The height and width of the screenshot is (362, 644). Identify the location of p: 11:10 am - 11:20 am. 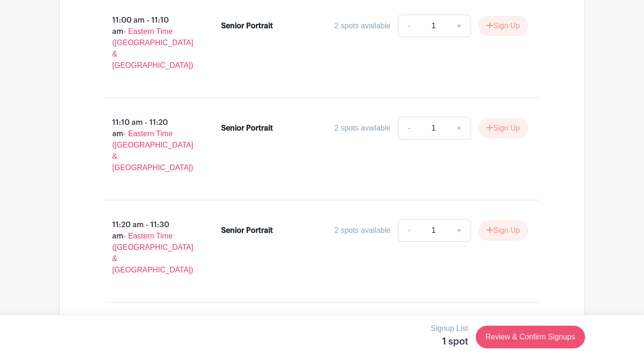
(148, 145).